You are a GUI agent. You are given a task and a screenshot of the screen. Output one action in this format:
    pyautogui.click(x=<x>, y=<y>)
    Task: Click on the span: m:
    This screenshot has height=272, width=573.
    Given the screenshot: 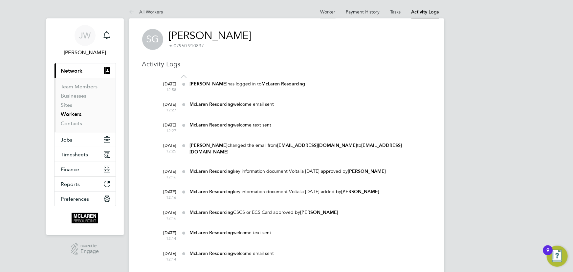 What is the action you would take?
    pyautogui.click(x=171, y=46)
    